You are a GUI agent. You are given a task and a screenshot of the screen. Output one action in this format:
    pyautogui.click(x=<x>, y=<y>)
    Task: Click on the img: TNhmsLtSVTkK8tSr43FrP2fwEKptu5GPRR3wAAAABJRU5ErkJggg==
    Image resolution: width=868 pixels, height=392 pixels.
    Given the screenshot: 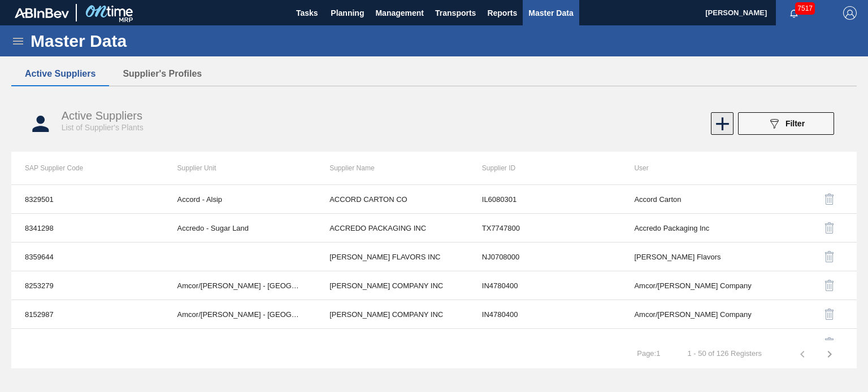 What is the action you would take?
    pyautogui.click(x=42, y=13)
    